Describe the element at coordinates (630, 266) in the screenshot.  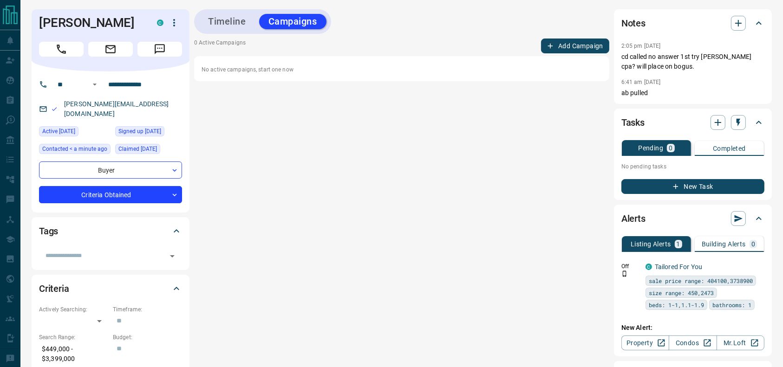
I see `p: Off` at that location.